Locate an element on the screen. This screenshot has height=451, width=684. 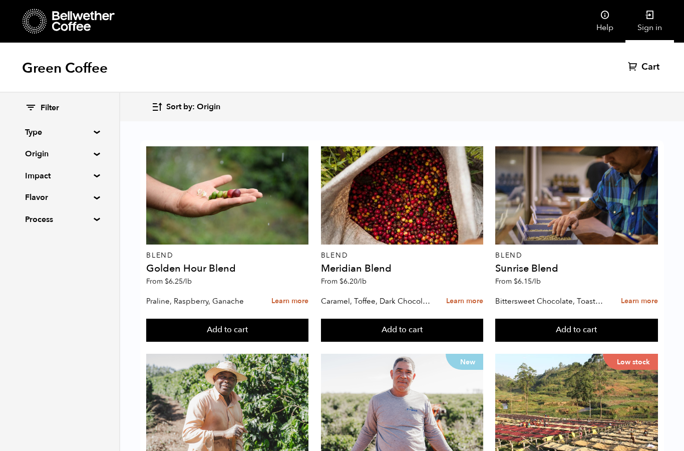
p: Low stock is located at coordinates (631, 362).